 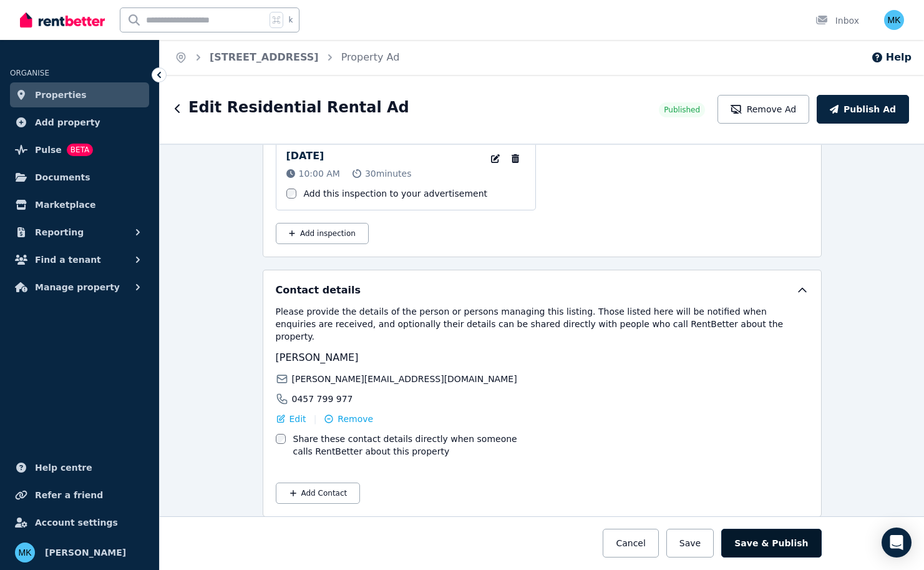 What do you see at coordinates (29, 73) in the screenshot?
I see `span: ORGANISE` at bounding box center [29, 73].